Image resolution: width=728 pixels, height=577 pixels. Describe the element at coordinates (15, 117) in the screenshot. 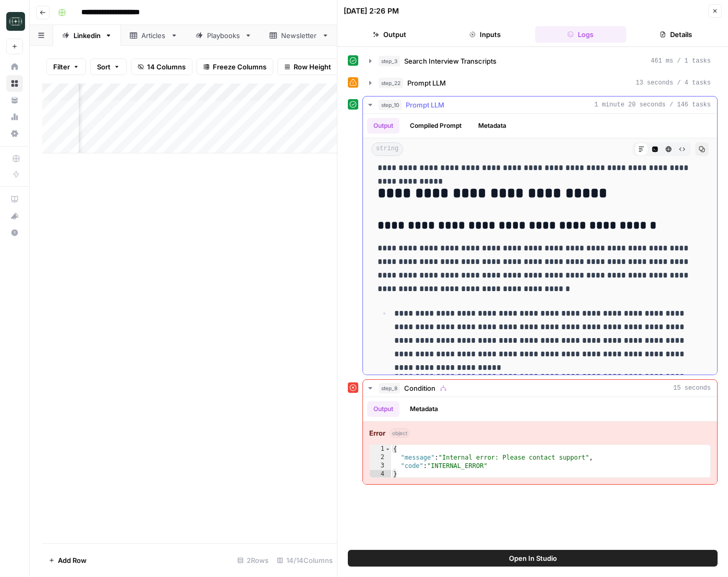

I see `a: Usage` at that location.